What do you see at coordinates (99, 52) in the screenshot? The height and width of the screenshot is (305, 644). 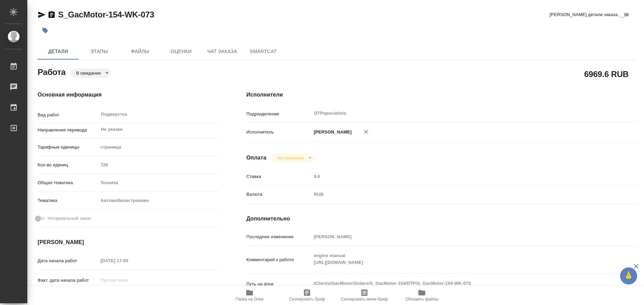 I see `span: Этапы` at bounding box center [99, 52].